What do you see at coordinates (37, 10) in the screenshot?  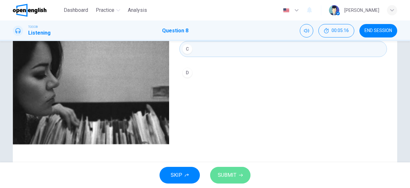 I see `a: OpenEnglish logo` at bounding box center [37, 10].